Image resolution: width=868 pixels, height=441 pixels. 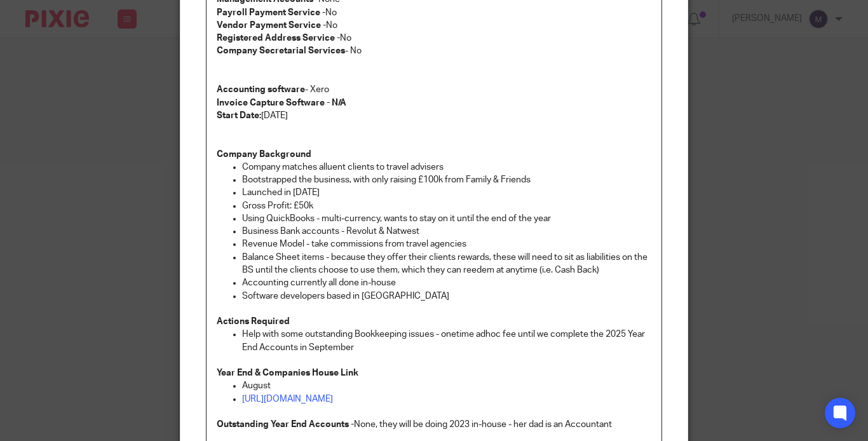 I want to click on strong: Actions Required, so click(x=253, y=321).